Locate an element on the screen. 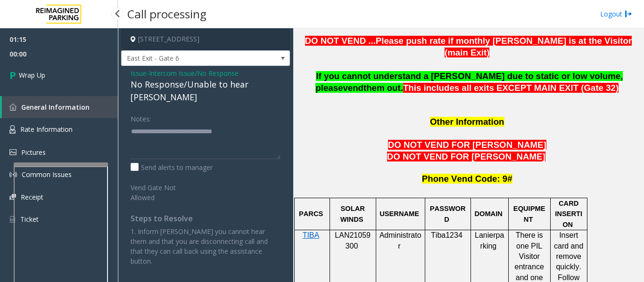  label: Notes: is located at coordinates (141, 117).